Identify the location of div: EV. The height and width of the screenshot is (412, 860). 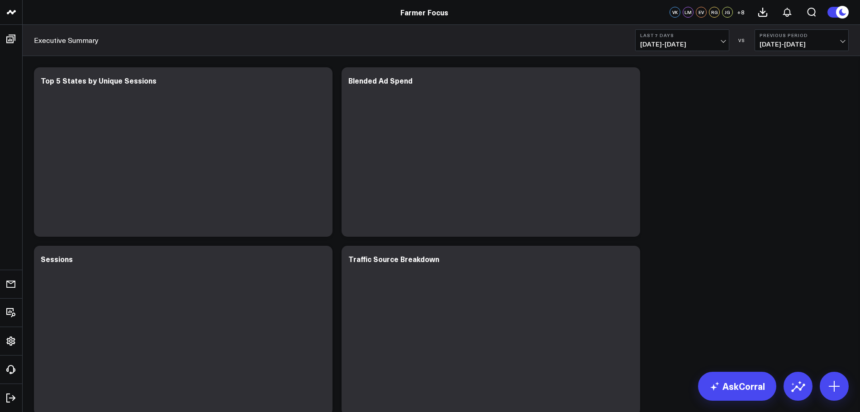
(701, 12).